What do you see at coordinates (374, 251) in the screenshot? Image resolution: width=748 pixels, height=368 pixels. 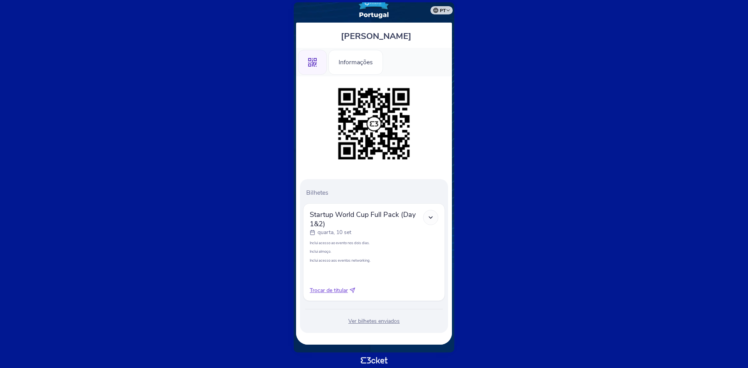 I see `p: Inclui almoço.` at bounding box center [374, 251].